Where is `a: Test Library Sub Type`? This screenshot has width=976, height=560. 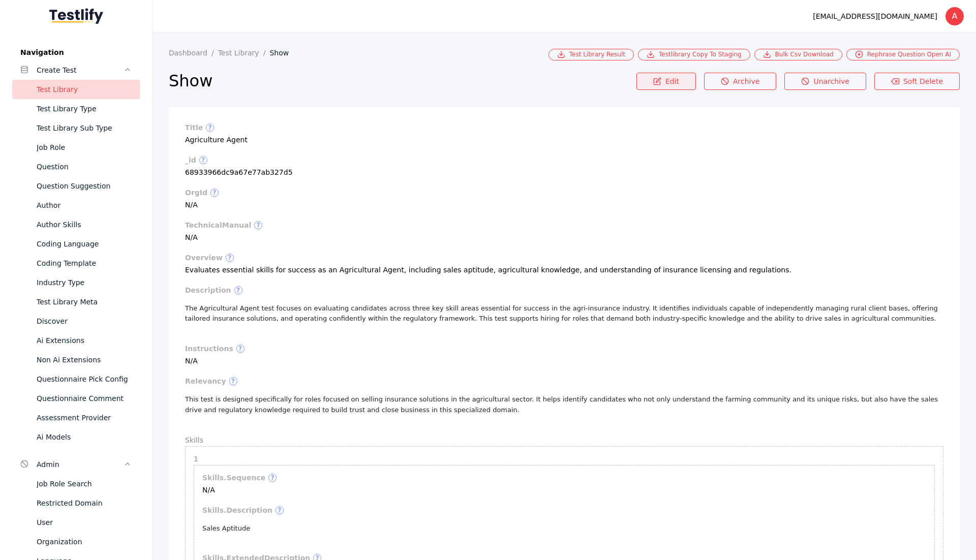
a: Test Library Sub Type is located at coordinates (76, 128).